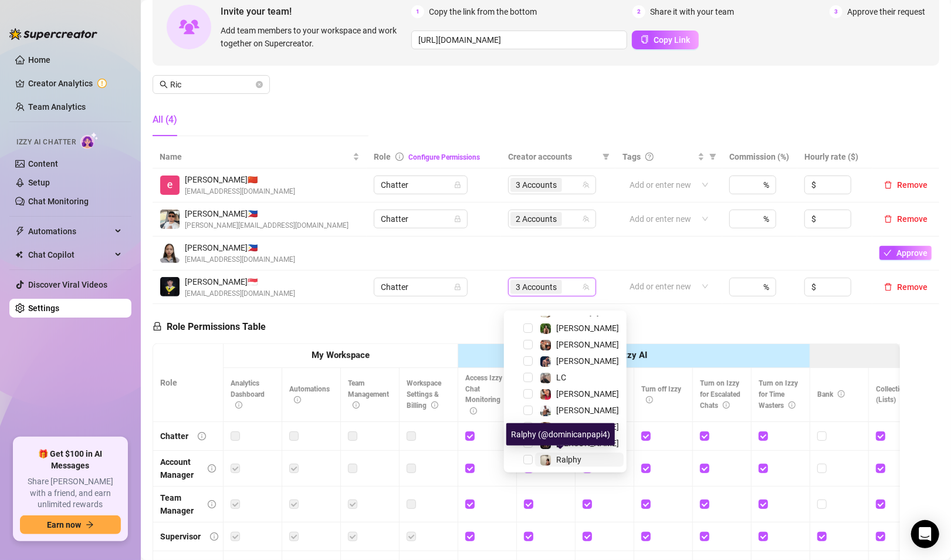 This screenshot has height=560, width=951. What do you see at coordinates (259, 85) in the screenshot?
I see `span: close-circle` at bounding box center [259, 85].